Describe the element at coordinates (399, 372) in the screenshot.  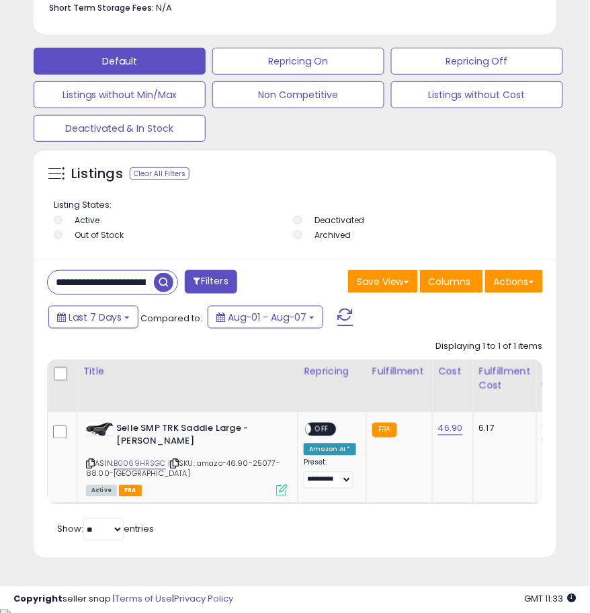
I see `div: Fulfillment` at that location.